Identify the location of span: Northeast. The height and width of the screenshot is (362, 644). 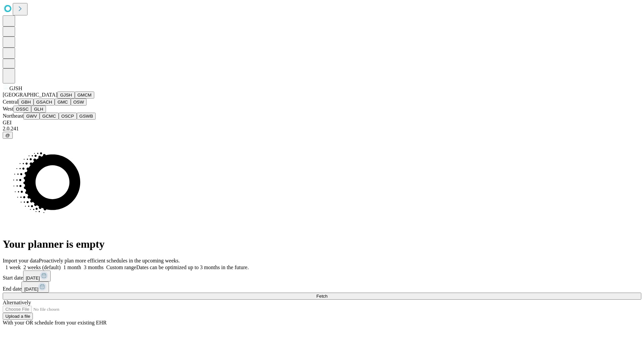
(13, 116).